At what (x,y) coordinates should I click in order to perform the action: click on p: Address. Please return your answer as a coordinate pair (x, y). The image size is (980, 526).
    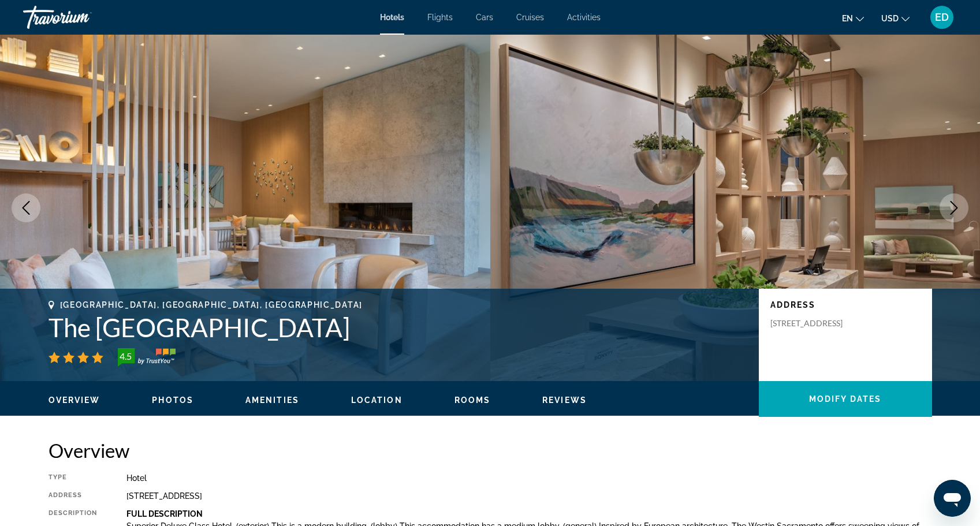
    Looking at the image, I should click on (845, 305).